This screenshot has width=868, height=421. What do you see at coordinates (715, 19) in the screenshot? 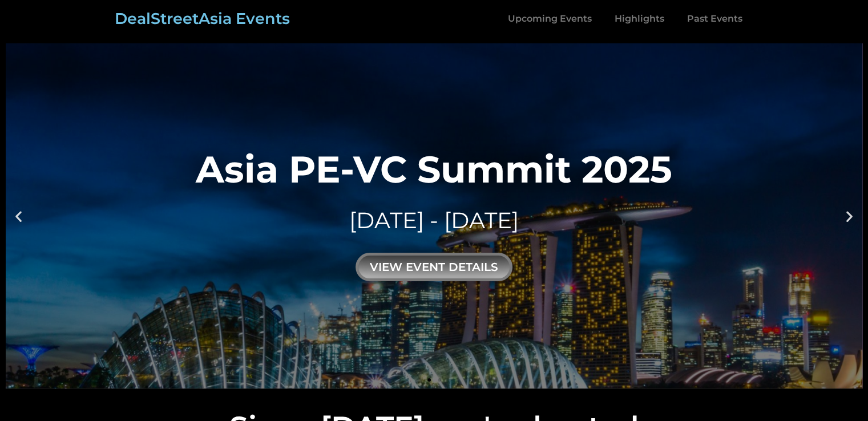
I see `a: Past Events` at bounding box center [715, 19].